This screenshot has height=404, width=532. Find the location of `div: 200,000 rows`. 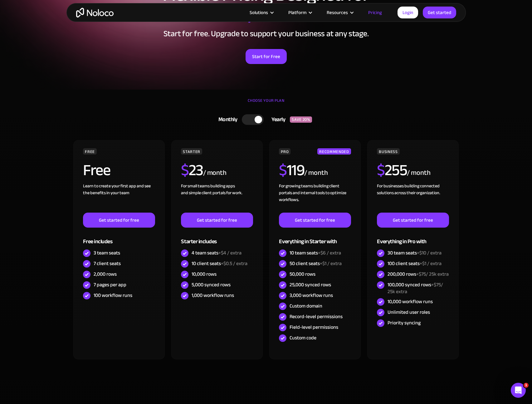

div: 200,000 rows is located at coordinates (418, 274).